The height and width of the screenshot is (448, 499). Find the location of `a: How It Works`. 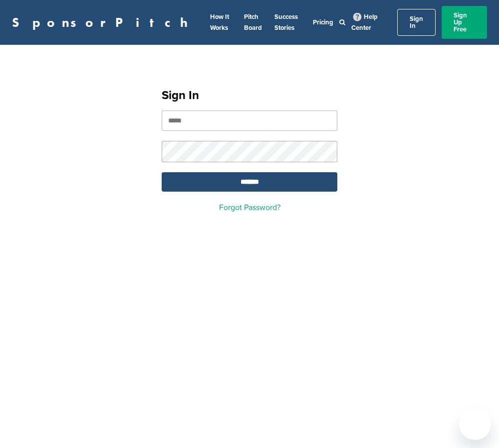

a: How It Works is located at coordinates (220, 22).